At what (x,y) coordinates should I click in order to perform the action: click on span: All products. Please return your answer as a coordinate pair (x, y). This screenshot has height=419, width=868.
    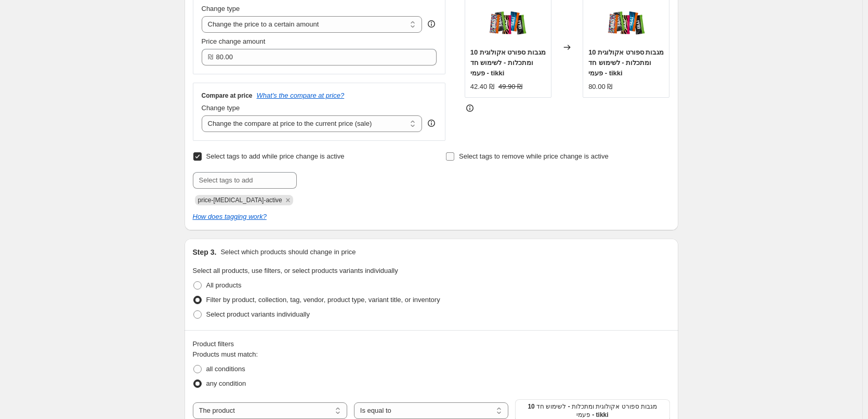
    Looking at the image, I should click on (224, 285).